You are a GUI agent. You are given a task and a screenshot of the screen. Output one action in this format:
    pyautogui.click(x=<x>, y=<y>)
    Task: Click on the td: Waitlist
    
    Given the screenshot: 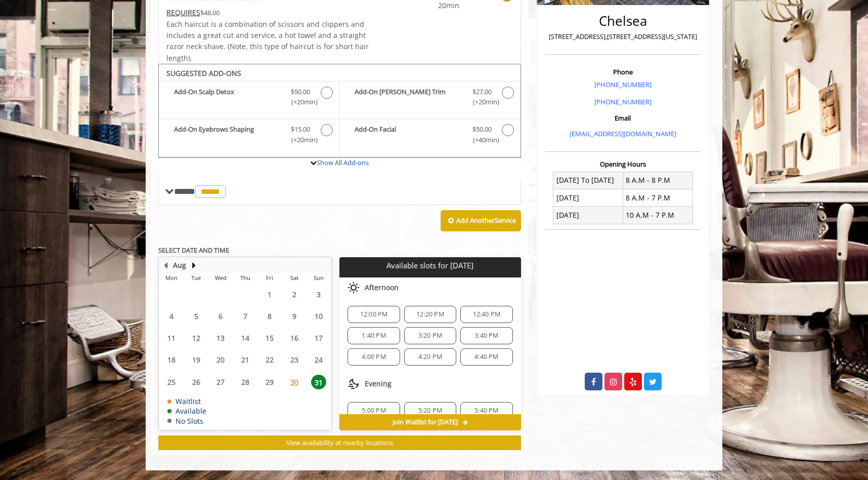 What is the action you would take?
    pyautogui.click(x=187, y=401)
    